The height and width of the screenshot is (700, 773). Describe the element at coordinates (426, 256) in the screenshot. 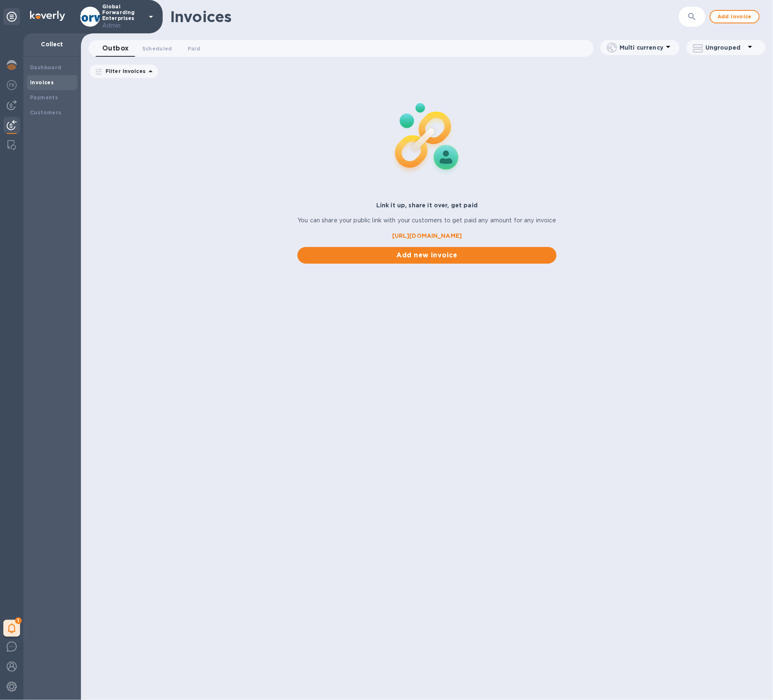

I see `button: Add new invoice` at that location.